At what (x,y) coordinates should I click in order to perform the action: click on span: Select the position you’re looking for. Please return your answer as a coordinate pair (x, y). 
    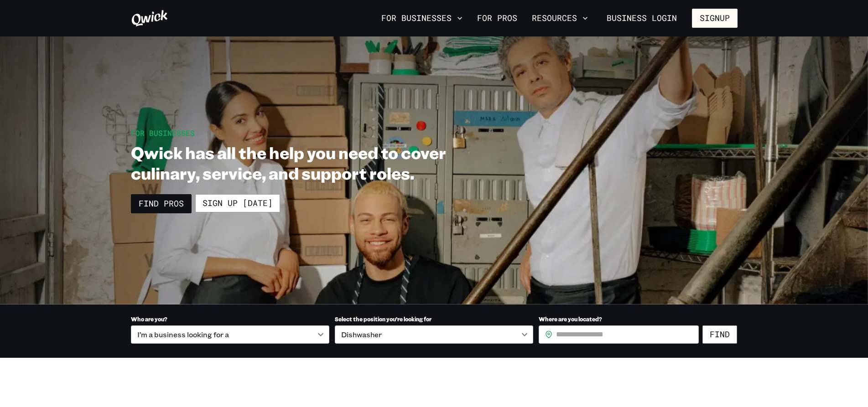
    Looking at the image, I should click on (383, 319).